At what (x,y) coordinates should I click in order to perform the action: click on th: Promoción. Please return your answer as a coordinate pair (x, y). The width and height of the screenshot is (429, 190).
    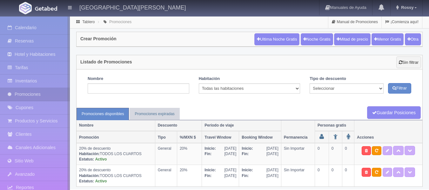
    Looking at the image, I should click on (115, 137).